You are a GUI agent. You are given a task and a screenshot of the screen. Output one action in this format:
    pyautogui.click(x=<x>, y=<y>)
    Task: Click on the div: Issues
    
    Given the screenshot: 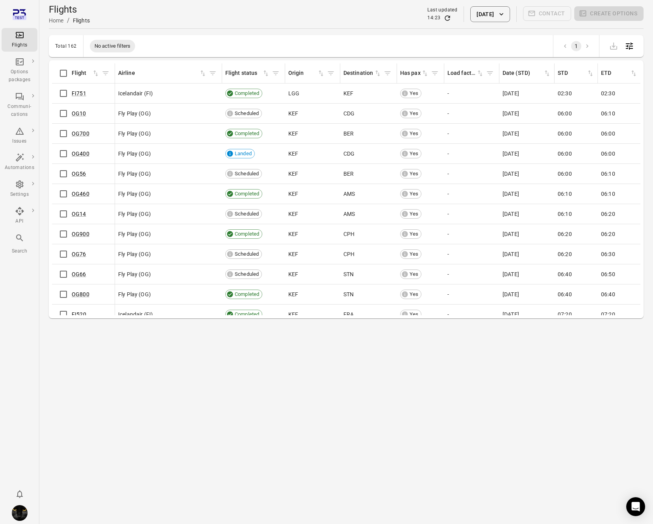 What is the action you would take?
    pyautogui.click(x=19, y=141)
    